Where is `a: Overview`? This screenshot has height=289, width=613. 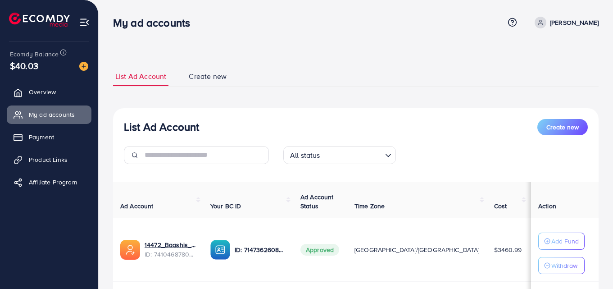 a: Overview is located at coordinates (49, 92).